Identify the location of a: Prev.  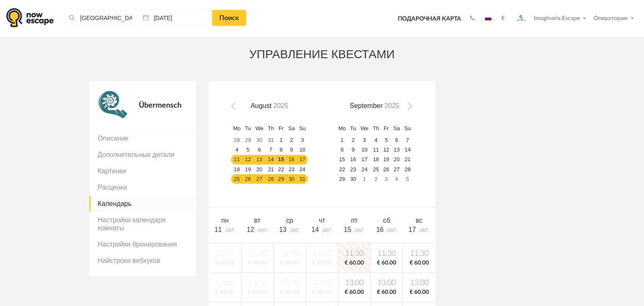
(235, 108).